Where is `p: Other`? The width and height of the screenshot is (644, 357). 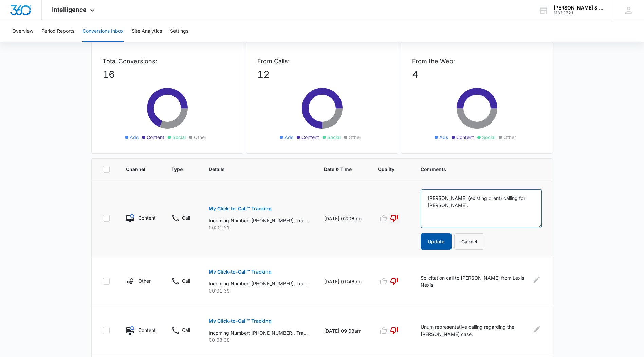
p: Other is located at coordinates (144, 280).